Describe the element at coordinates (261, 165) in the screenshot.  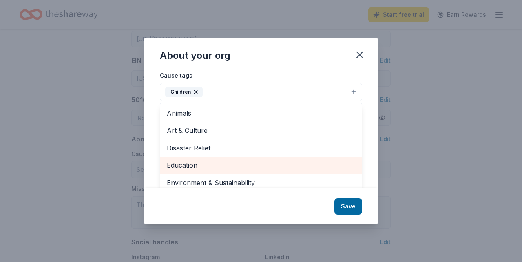
I see `span: Education` at that location.